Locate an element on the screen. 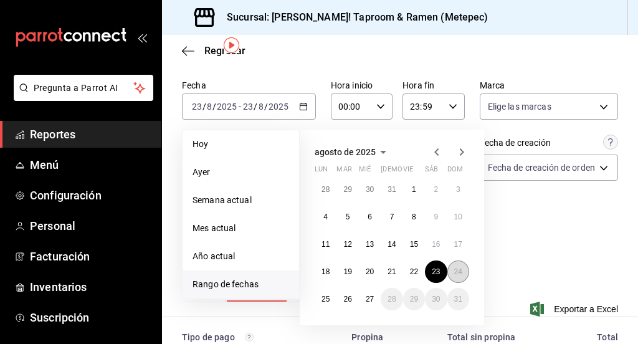 The height and width of the screenshot is (344, 638). abbr: domingo is located at coordinates (455, 171).